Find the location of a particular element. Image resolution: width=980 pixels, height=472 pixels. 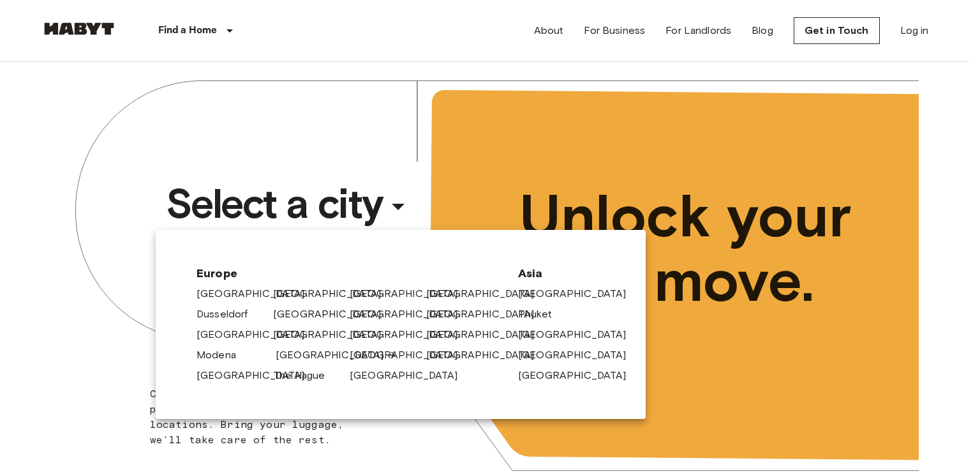

a: The Hague is located at coordinates (305, 376).